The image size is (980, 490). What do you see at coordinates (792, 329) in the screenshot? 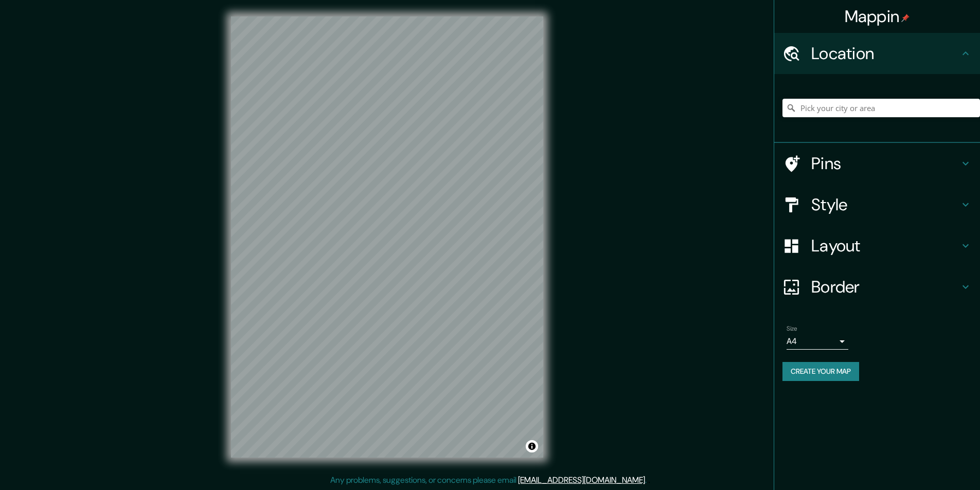
I see `label: Size` at bounding box center [792, 329].